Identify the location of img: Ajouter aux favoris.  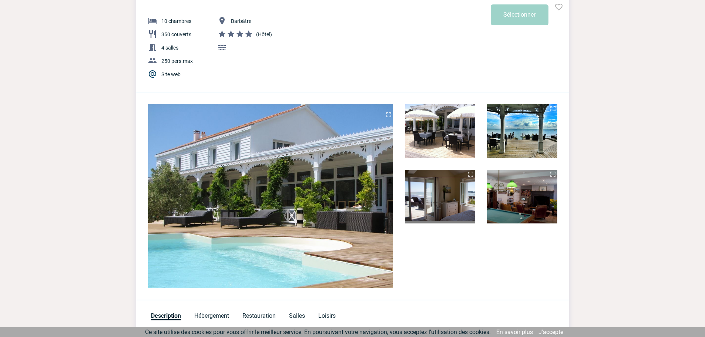
(558, 7).